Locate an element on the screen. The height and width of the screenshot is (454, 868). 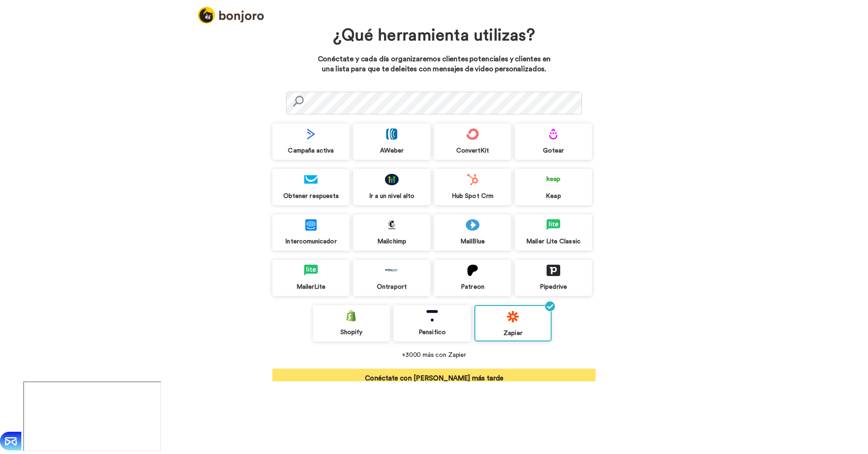
img: search.svg is located at coordinates (299, 101).